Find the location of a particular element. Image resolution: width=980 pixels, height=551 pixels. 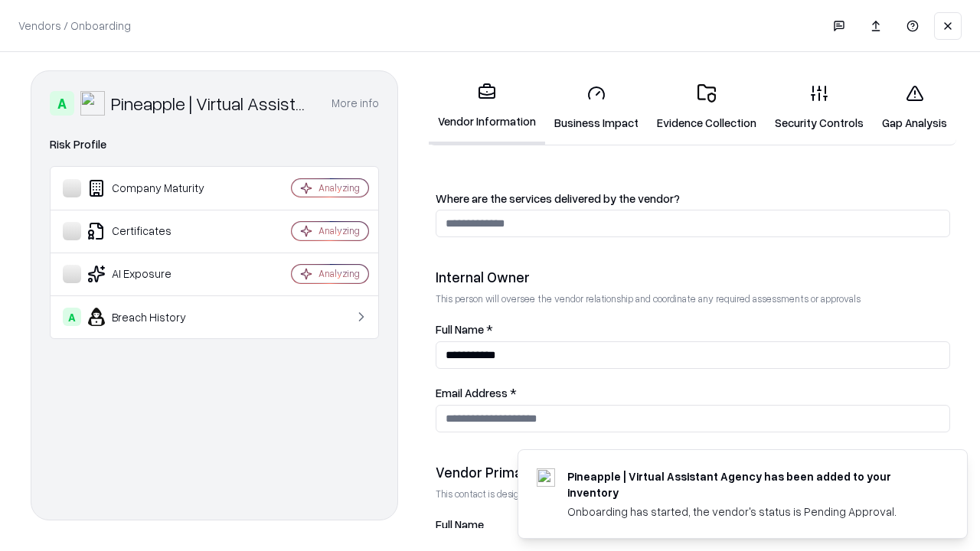

label: Where are the services delivered by the vendor? is located at coordinates (693, 198).